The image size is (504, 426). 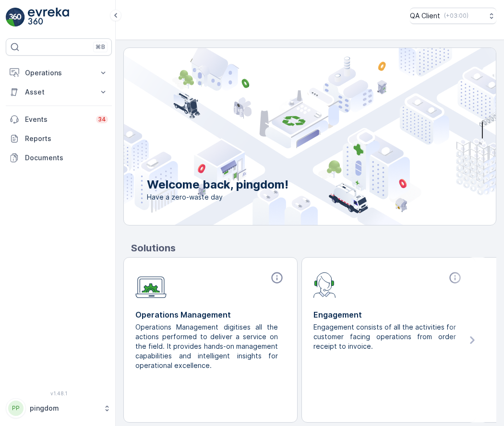 I want to click on p: Operations Management digitises all the actions performed to deliver a service on the field. It p..., so click(x=206, y=347).